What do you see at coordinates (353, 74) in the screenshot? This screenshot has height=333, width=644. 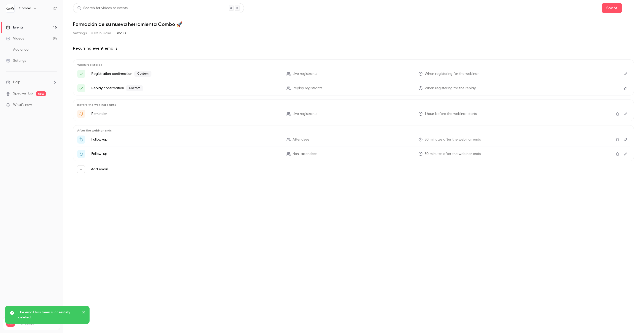 I see `li: &nbsp;🗓 Te has inscrito en "{{ event_name }}" !` at bounding box center [353, 74].